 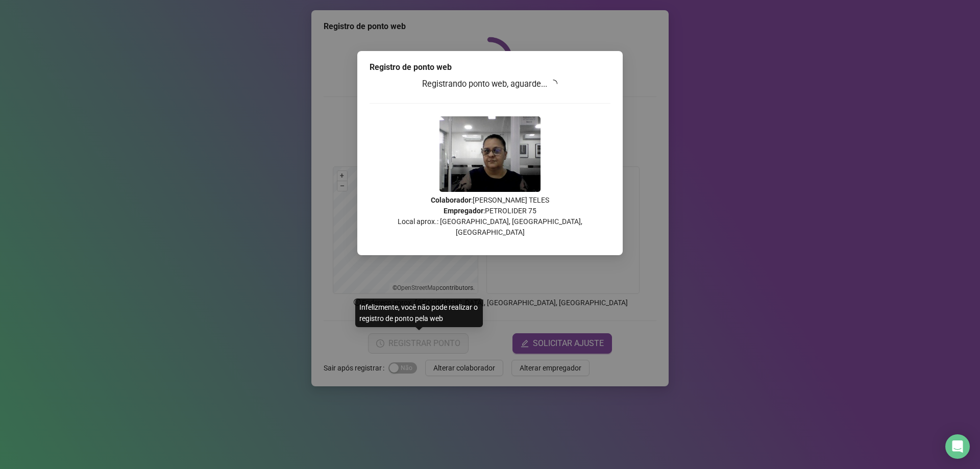 I want to click on div: Infelizmente, você não pode realizar o registro de ponto pela web, so click(x=419, y=313).